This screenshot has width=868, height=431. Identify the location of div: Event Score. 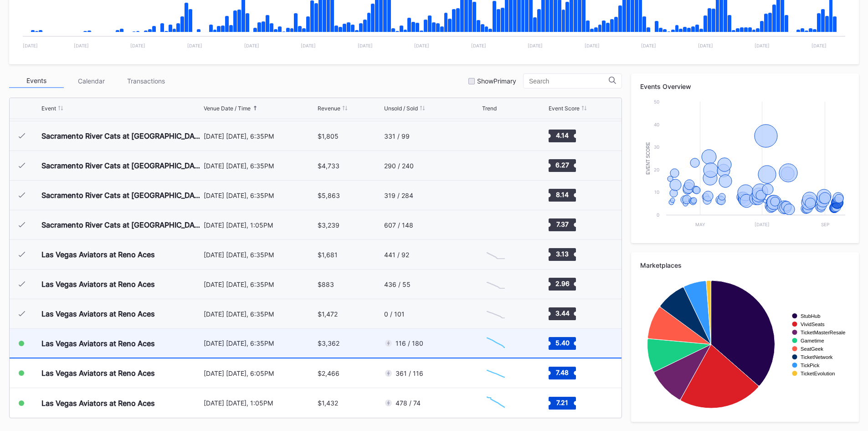
(564, 108).